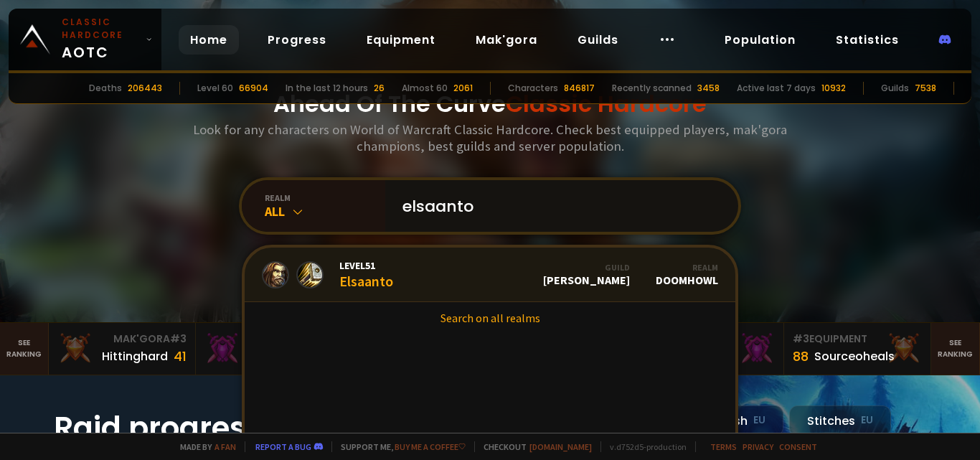 The image size is (980, 460). What do you see at coordinates (209, 39) in the screenshot?
I see `a: Home` at bounding box center [209, 39].